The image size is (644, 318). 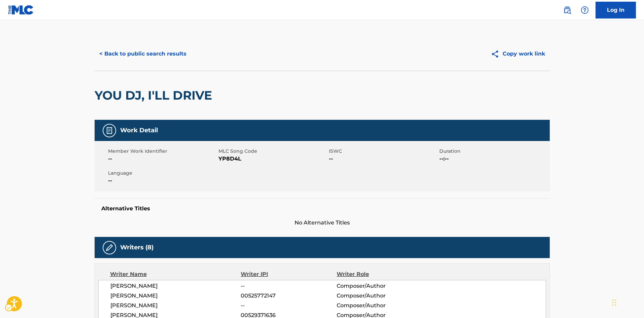 What do you see at coordinates (155, 95) in the screenshot?
I see `h2: YOU DJ, I'LL DRIVE` at bounding box center [155, 95].